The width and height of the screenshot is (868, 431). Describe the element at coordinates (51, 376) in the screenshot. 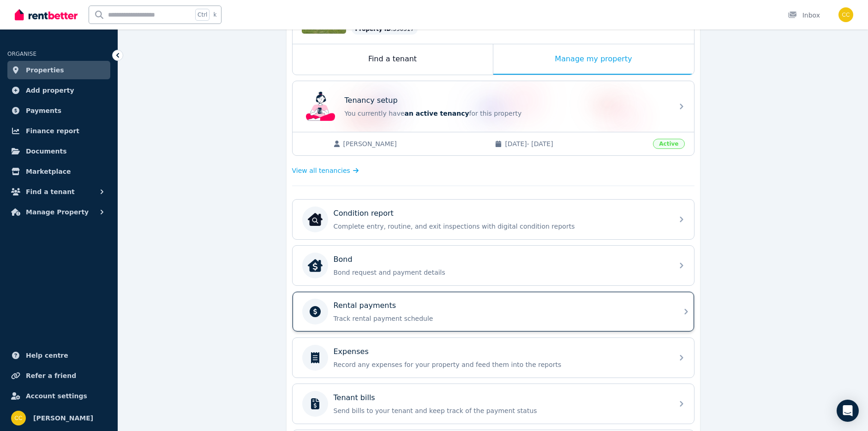

I see `span: Refer a friend` at that location.